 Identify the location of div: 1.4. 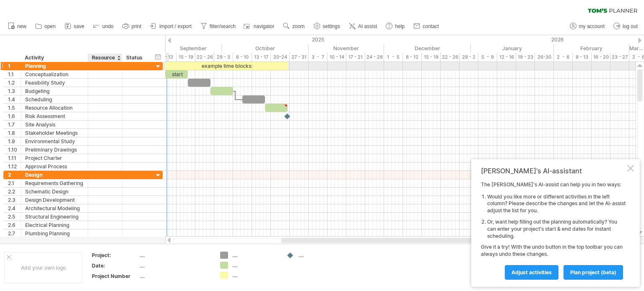
(14, 99).